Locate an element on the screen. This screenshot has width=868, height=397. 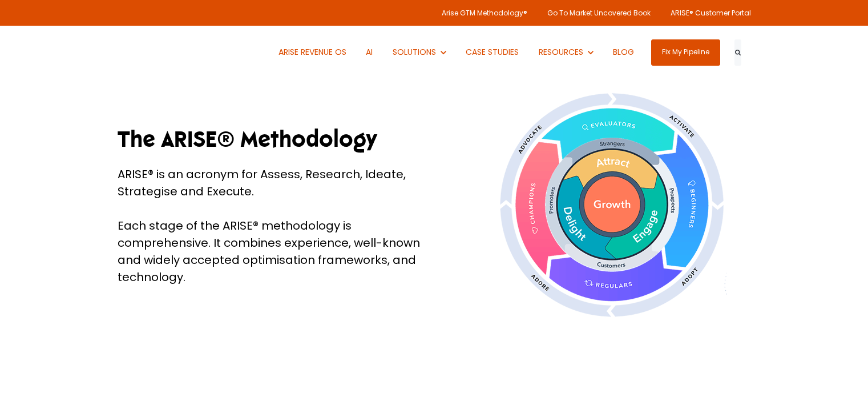
a: ARISE REVENUE OS is located at coordinates (312, 52).